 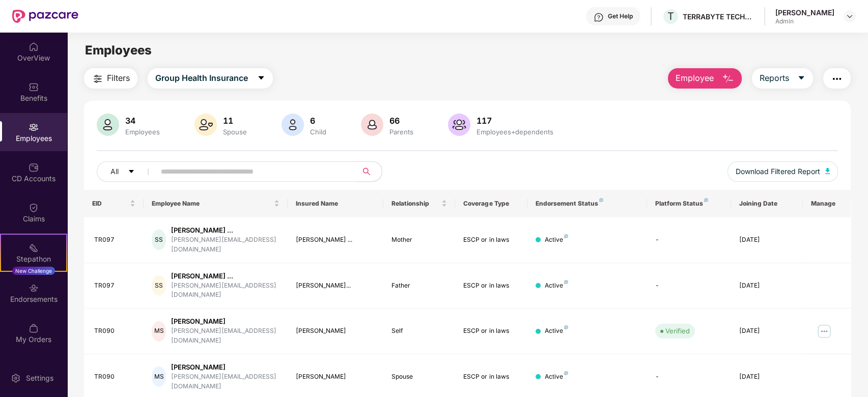 What do you see at coordinates (491, 203) in the screenshot?
I see `th: Coverage Type` at bounding box center [491, 203].